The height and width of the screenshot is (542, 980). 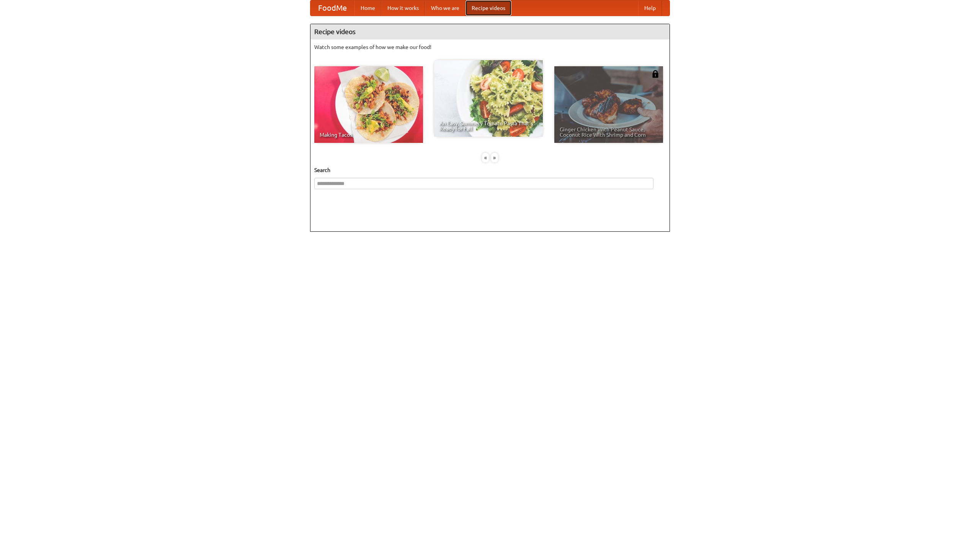 I want to click on a: Help, so click(x=650, y=8).